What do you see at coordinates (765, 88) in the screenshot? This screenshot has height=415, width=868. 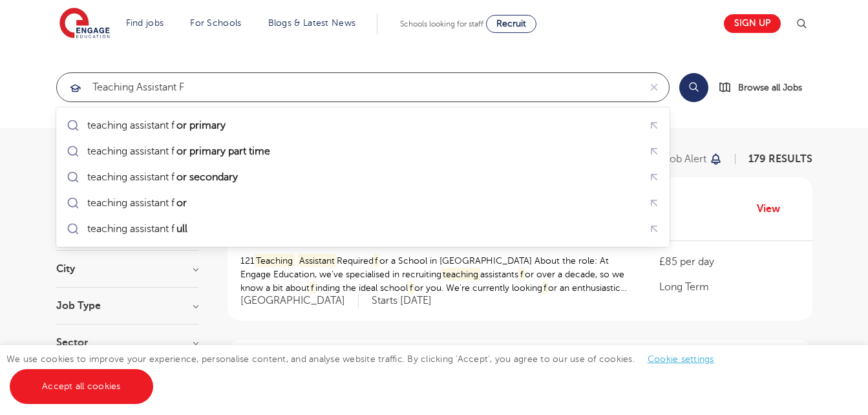 I see `a: Browse all Jobs` at bounding box center [765, 88].